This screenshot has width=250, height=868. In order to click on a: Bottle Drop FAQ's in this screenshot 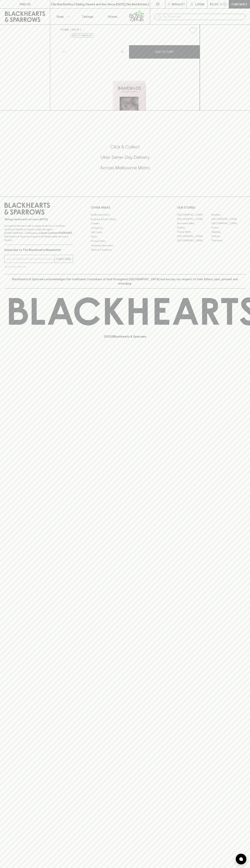, I will do `click(125, 215)`.